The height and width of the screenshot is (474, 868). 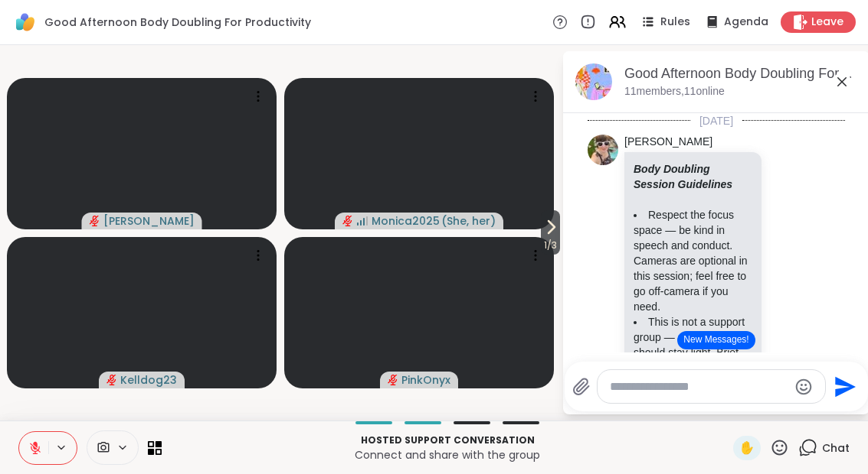 I want to click on li: Respect the focus space — be kind in speech and conduct. Cameras are optional in this session; fe..., so click(x=692, y=261).